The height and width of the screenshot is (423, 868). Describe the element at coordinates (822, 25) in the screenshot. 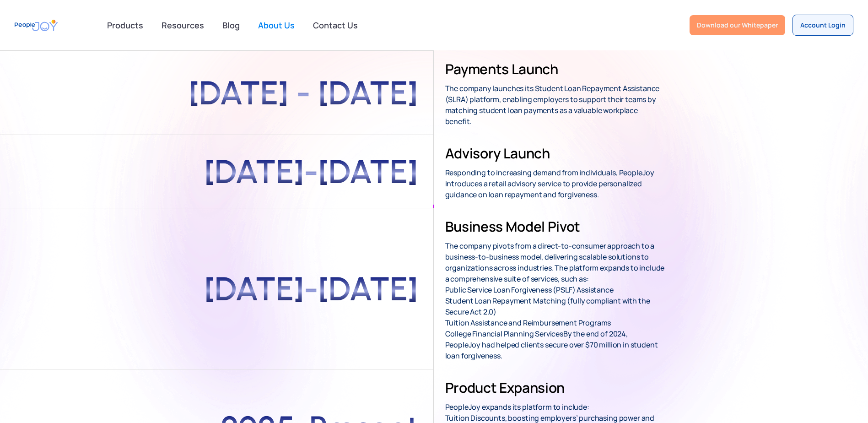

I see `div: Account Login` at that location.